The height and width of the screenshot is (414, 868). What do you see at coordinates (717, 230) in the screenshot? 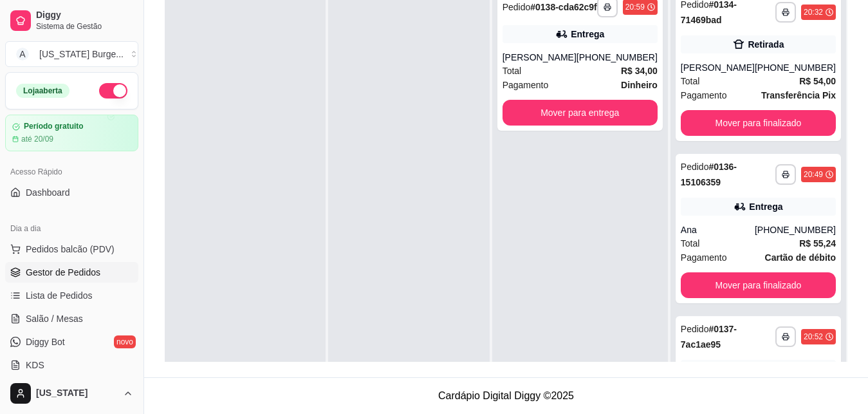
I see `div: Ana` at bounding box center [717, 230].